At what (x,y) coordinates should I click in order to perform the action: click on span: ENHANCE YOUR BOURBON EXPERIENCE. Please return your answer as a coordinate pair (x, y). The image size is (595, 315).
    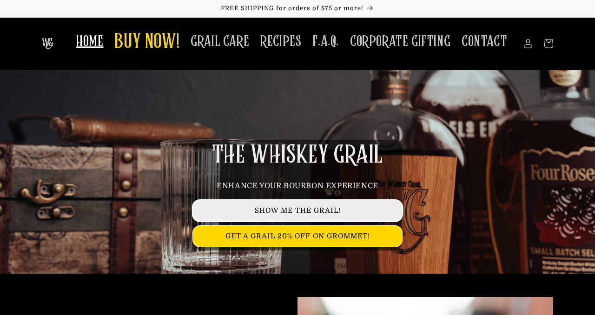
    Looking at the image, I should click on (297, 186).